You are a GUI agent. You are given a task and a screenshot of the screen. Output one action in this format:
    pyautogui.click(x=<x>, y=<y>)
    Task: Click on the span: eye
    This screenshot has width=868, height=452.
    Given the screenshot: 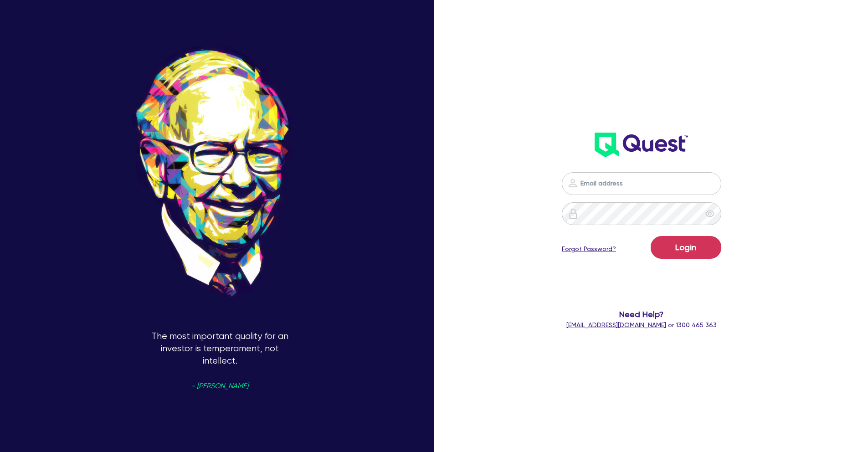 What is the action you would take?
    pyautogui.click(x=709, y=214)
    